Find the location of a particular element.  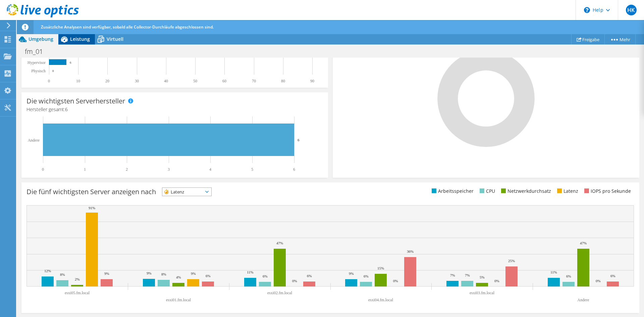

text: 12% is located at coordinates (48, 271).